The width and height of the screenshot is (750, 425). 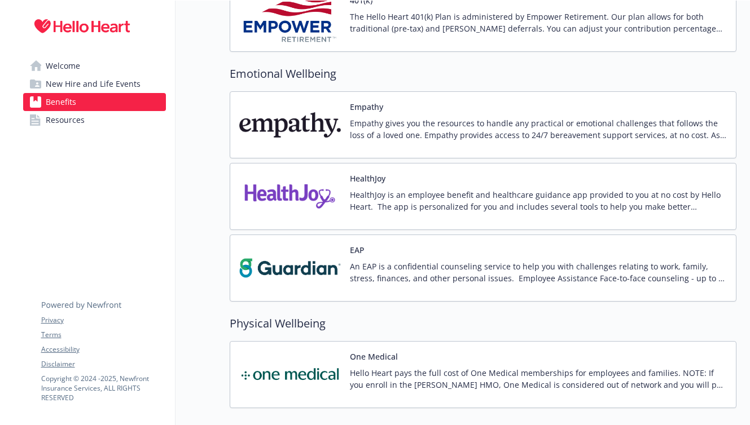 What do you see at coordinates (538, 23) in the screenshot?
I see `p: The Hello Heart 401(k) Plan is administered by Empower Retirement. Our plan allows for both tradi...` at bounding box center [538, 23].